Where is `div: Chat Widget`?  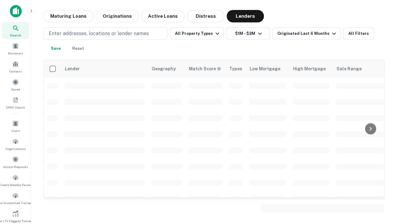 div: Chat Widget is located at coordinates (382, 169).